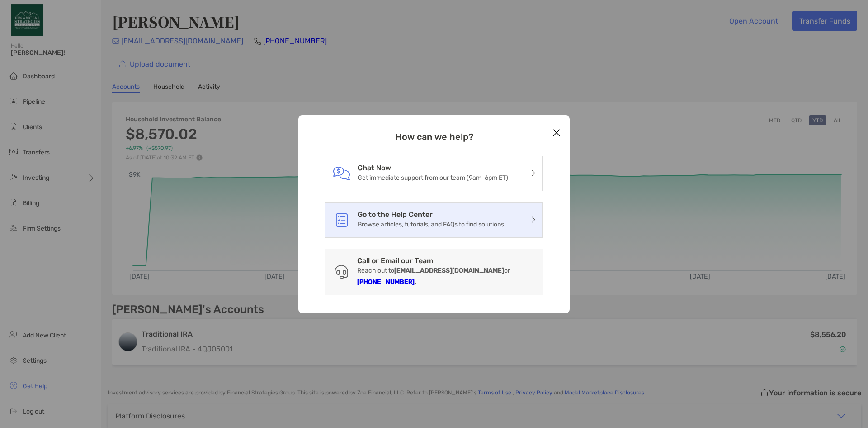 The height and width of the screenshot is (428, 868). Describe the element at coordinates (447, 276) in the screenshot. I see `p: Reach out to or` at that location.